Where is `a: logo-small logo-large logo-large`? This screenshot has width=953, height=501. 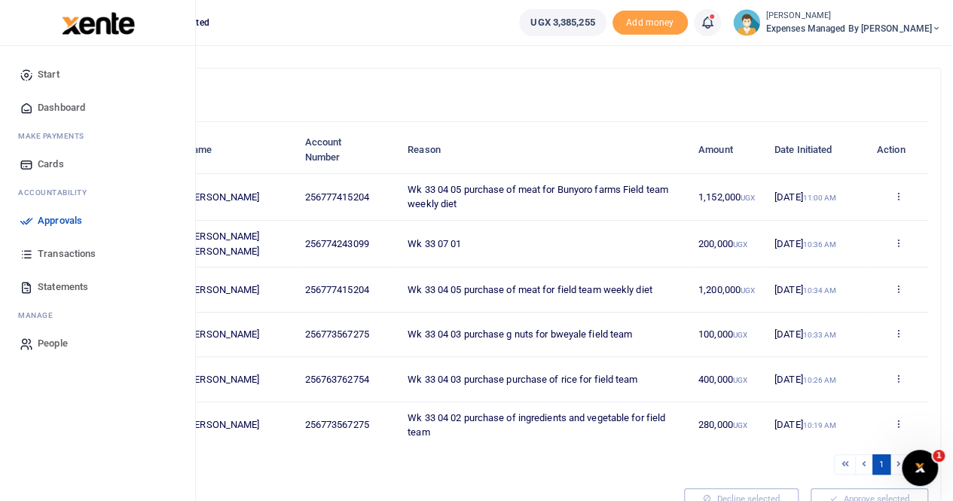 a: logo-small logo-large logo-large is located at coordinates (97, 22).